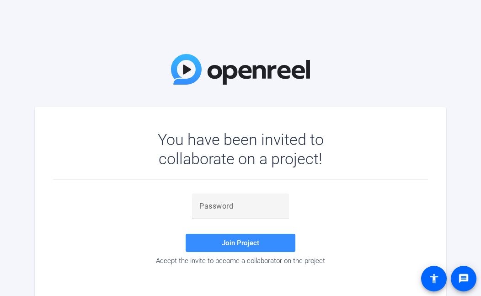 The image size is (481, 296). What do you see at coordinates (241, 69) in the screenshot?
I see `img: OpenReel Logo` at bounding box center [241, 69].